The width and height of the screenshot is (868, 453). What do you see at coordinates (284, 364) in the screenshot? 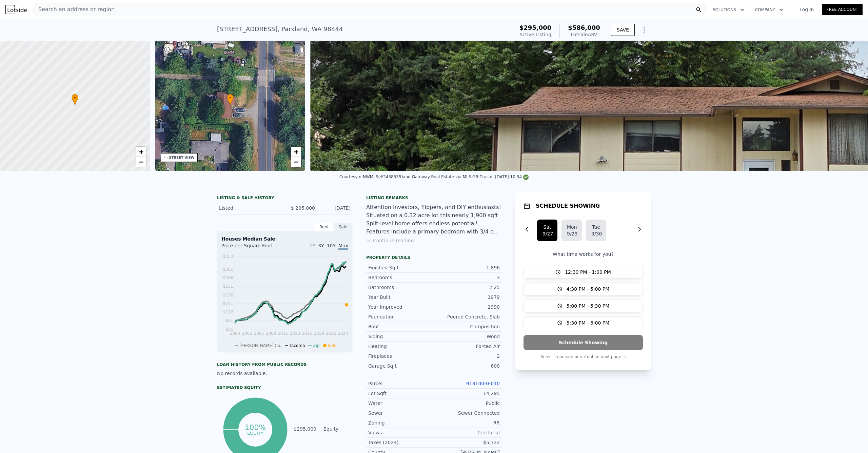
I see `div: Loan history from public records` at bounding box center [284, 364].